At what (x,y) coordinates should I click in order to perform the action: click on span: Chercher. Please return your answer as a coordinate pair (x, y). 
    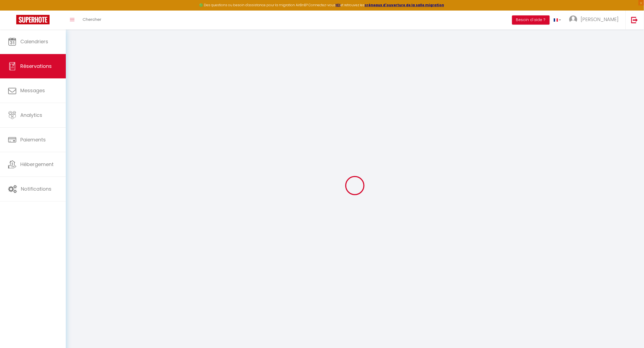
    Looking at the image, I should click on (92, 19).